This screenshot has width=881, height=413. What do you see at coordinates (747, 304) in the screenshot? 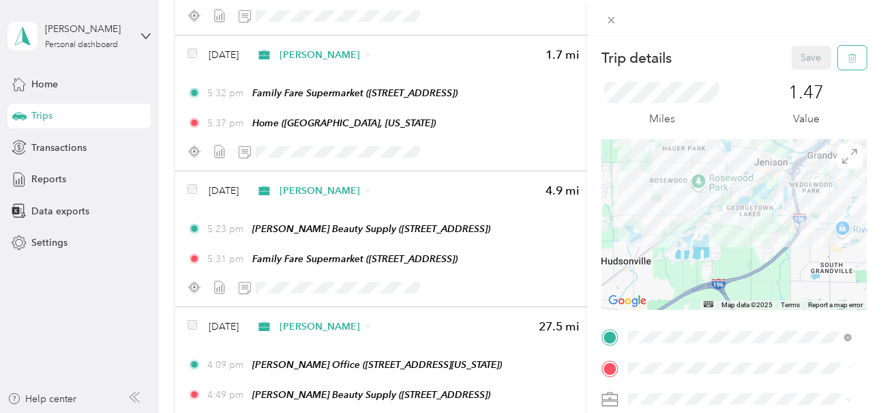
I see `span: Map data ©2025` at bounding box center [747, 304].